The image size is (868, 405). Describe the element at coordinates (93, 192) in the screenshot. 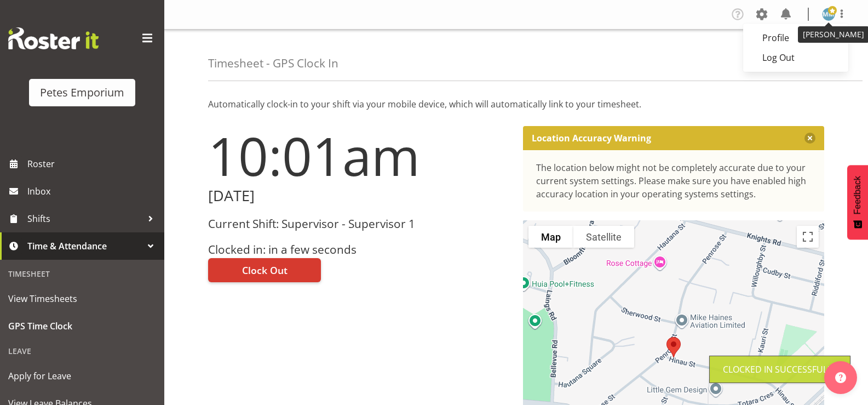

I see `span: Inbox` at that location.